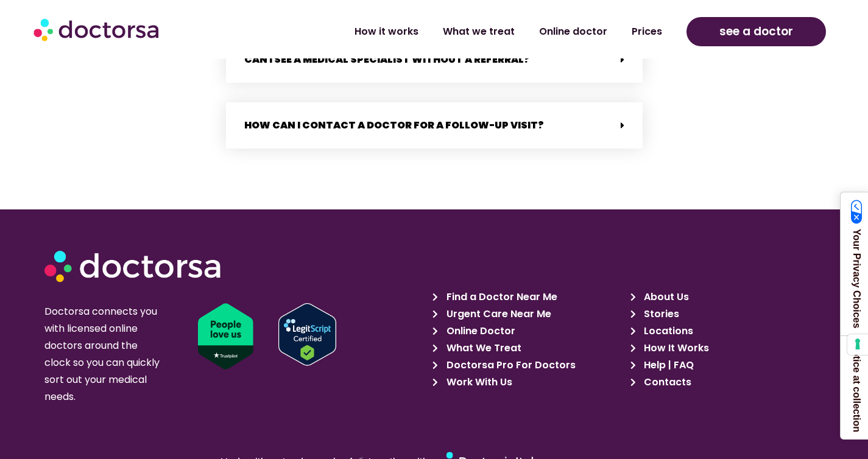 Image resolution: width=868 pixels, height=459 pixels. What do you see at coordinates (394, 124) in the screenshot?
I see `a: How can I contact a doctor for a follow-up visit?` at bounding box center [394, 124].